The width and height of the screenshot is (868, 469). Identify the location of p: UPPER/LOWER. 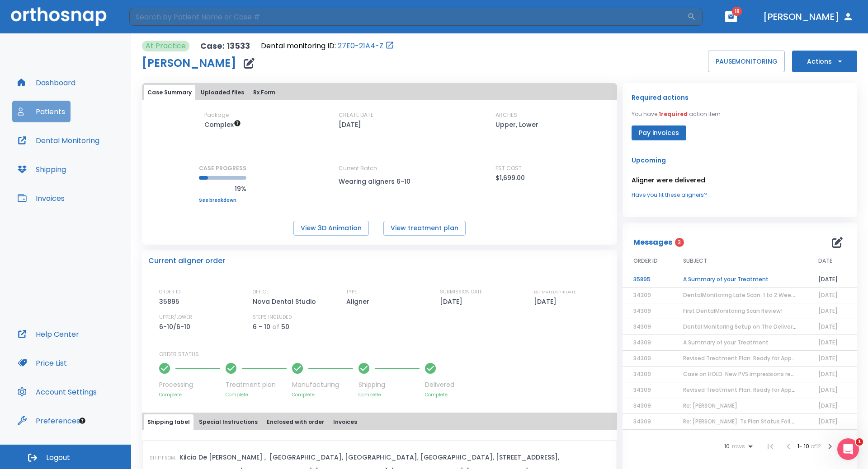
(175, 317).